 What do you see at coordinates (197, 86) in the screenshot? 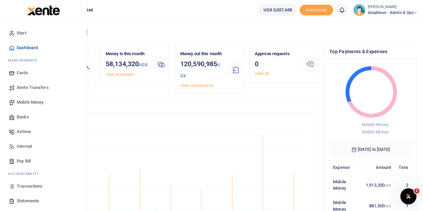
I see `a: View transactions` at bounding box center [197, 86].